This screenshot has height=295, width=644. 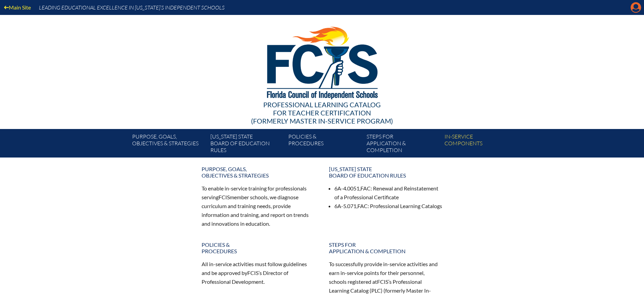 I want to click on a: Main Site, so click(x=17, y=7).